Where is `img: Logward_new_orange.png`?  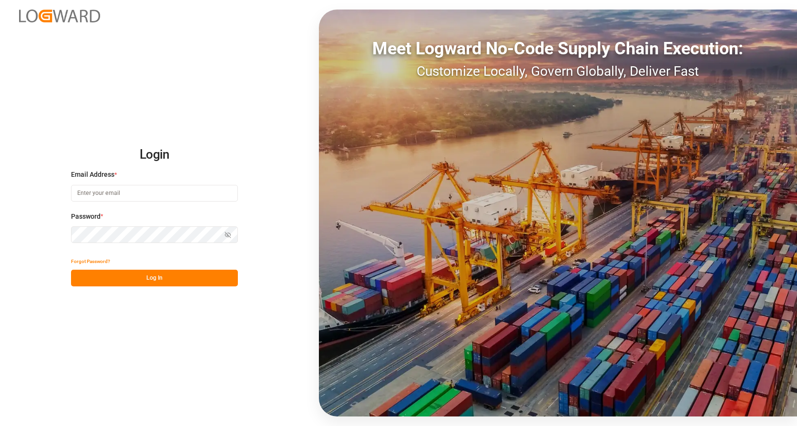
img: Logward_new_orange.png is located at coordinates (60, 16).